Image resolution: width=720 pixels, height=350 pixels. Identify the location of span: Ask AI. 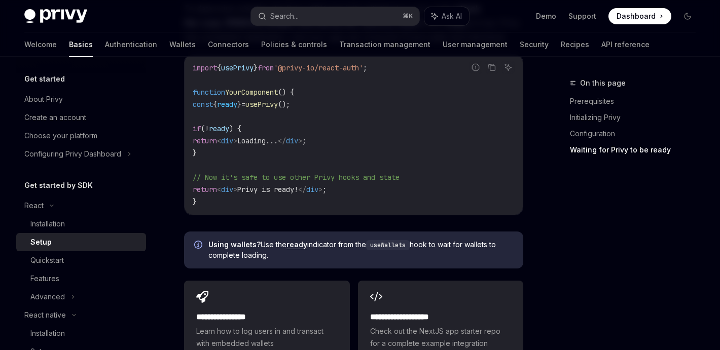
(452, 16).